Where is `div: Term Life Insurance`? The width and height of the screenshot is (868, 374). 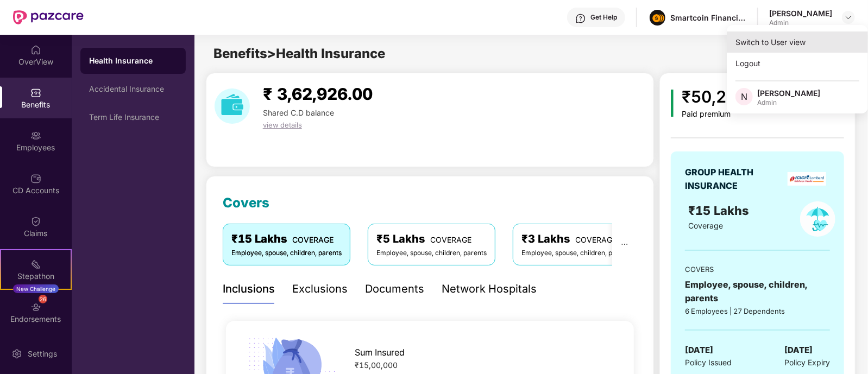 div: Term Life Insurance is located at coordinates (133, 117).